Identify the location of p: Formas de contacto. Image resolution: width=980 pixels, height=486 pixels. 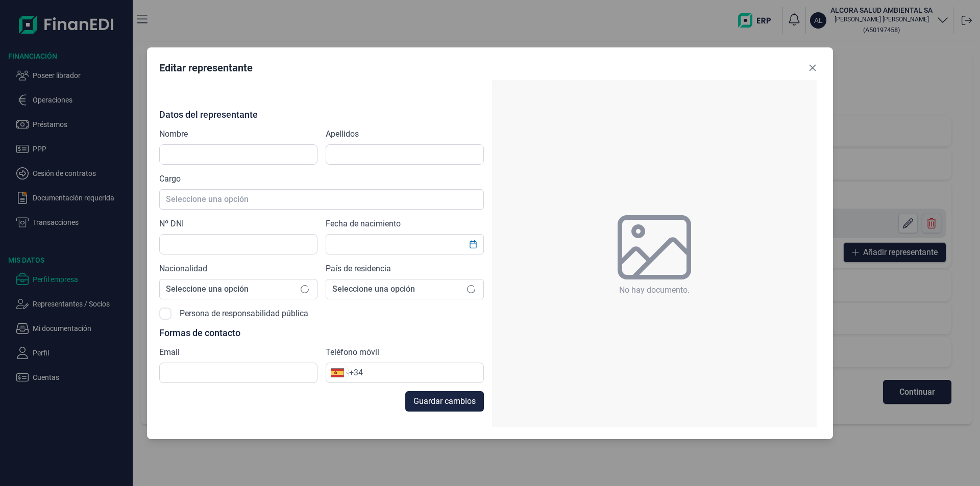
(322, 333).